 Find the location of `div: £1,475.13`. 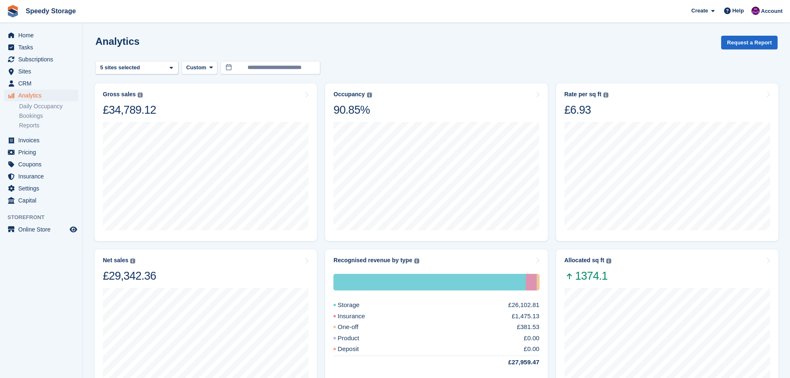

div: £1,475.13 is located at coordinates (526, 316).